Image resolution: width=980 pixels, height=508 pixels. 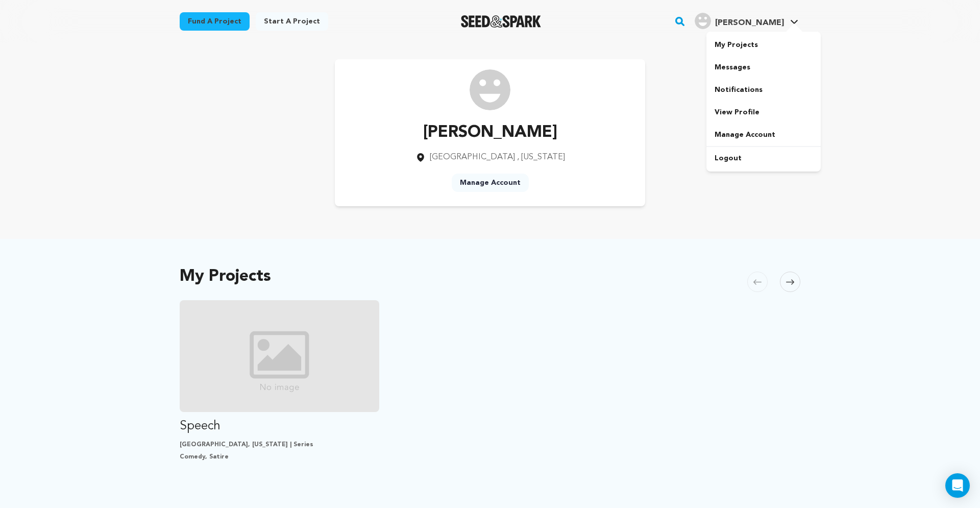 I want to click on a: Timothy P.'s Profile, so click(x=746, y=20).